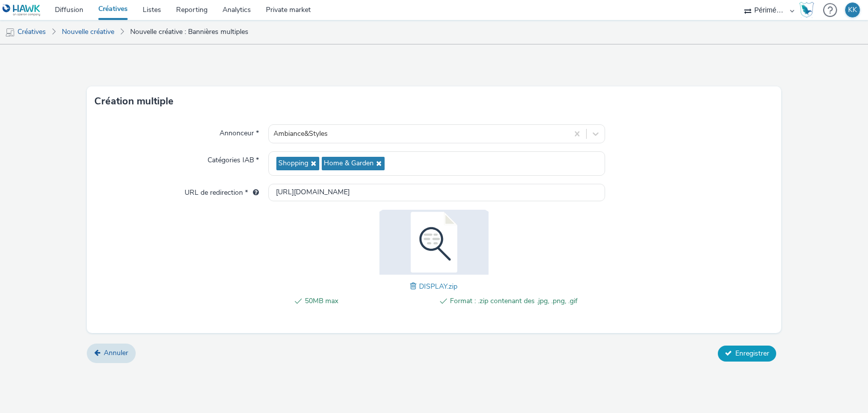  Describe the element at coordinates (189, 32) in the screenshot. I see `a: Nouvelle créative : Bannières multiples` at that location.